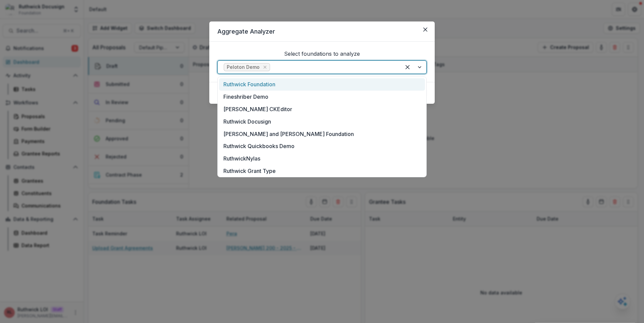  Describe the element at coordinates (243, 67) in the screenshot. I see `span: Peloton Demo` at that location.